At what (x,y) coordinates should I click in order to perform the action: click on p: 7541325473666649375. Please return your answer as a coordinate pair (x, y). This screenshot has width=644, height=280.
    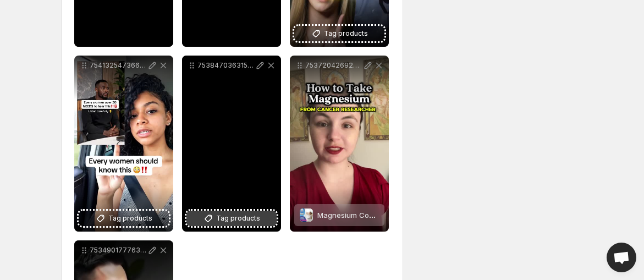
    Looking at the image, I should click on (118, 66).